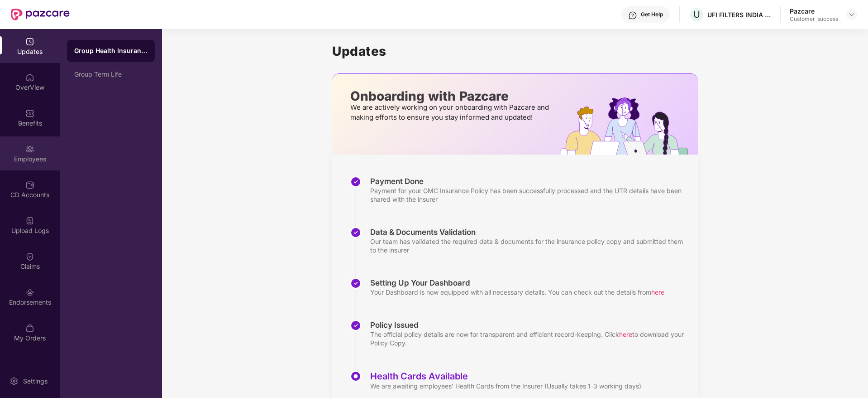 This screenshot has width=868, height=398. I want to click on img: svg+xml;base64,PHN2ZyBpZD0iTXlfT3JkZXJzIiBkYXRhLW5hbWU9Ik15IE9yZGVycyIgeG1sbnM9Imh0dHA6Ly93d3cudz..., so click(30, 328).